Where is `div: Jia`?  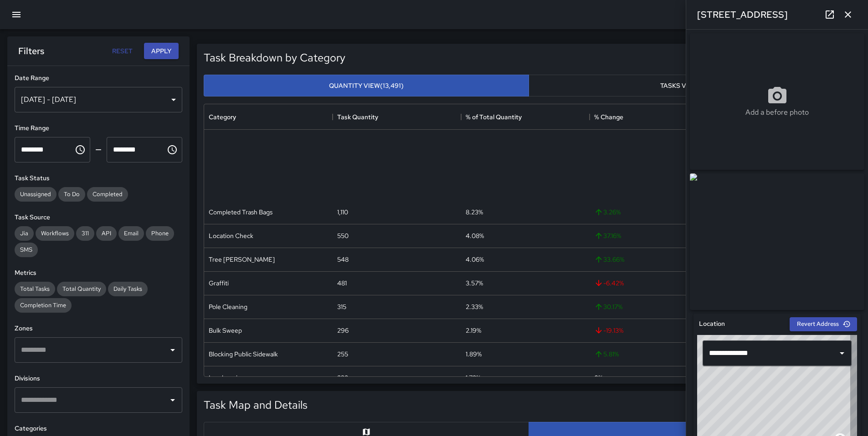
div: Jia is located at coordinates (24, 234).